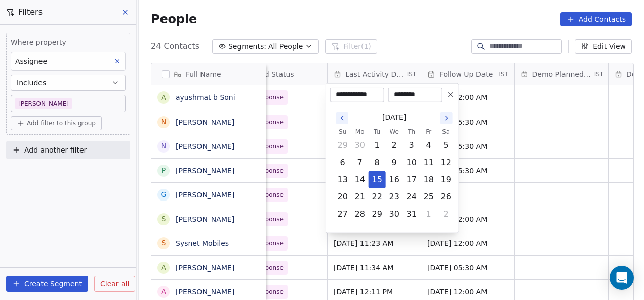 This screenshot has width=644, height=300. I want to click on button: Wednesday, July 2nd, 2025, so click(395, 145).